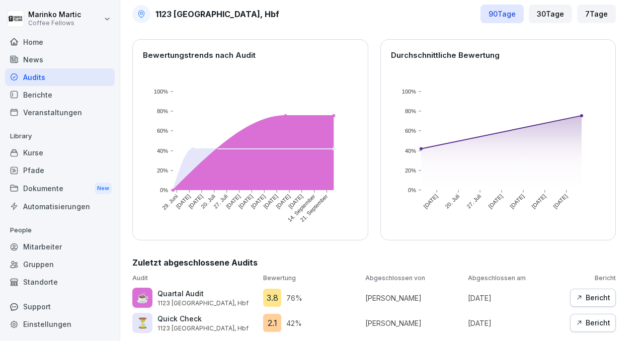 The height and width of the screenshot is (341, 644). Describe the element at coordinates (60, 264) in the screenshot. I see `div: Gruppen` at that location.